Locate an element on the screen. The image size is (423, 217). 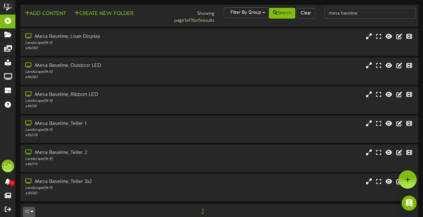
div: CM is located at coordinates (8, 166).